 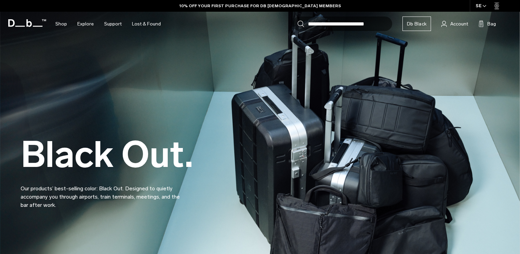 I want to click on a: Shop, so click(x=61, y=24).